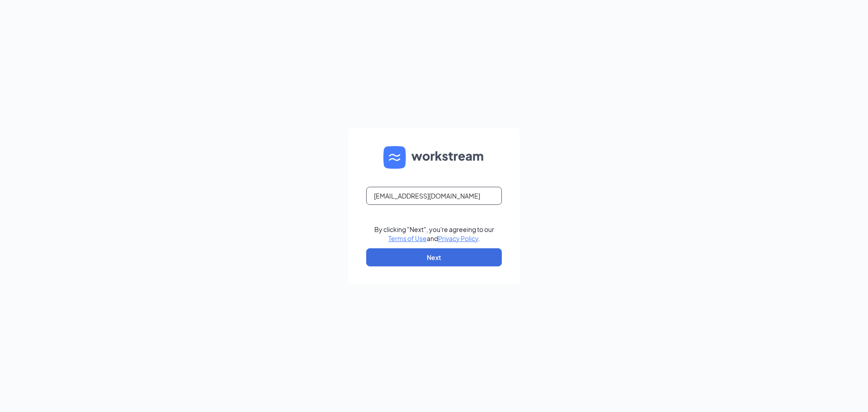  I want to click on a: Terms of Use, so click(408, 239).